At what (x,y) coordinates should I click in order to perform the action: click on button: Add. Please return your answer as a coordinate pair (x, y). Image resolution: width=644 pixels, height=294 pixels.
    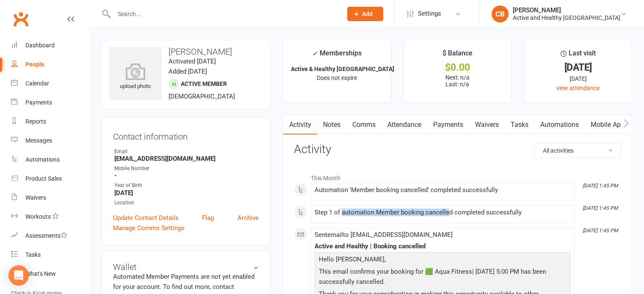
    Looking at the image, I should click on (365, 14).